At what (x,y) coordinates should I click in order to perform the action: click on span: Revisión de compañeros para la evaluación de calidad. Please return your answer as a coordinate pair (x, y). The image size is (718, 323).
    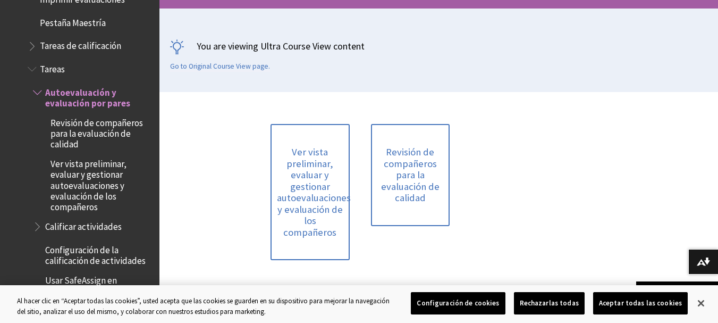
    Looking at the image, I should click on (101, 131).